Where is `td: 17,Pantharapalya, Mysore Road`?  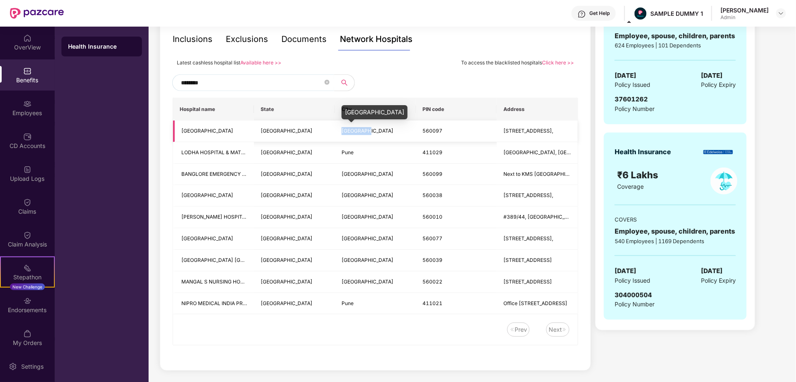 td: 17,Pantharapalya, Mysore Road is located at coordinates (537, 260).